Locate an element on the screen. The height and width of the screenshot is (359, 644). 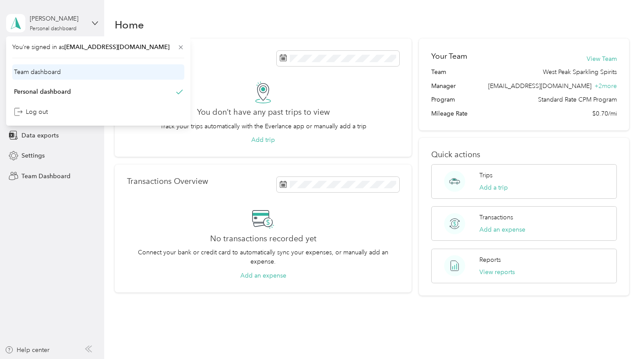
div: Help center is located at coordinates (27, 350).